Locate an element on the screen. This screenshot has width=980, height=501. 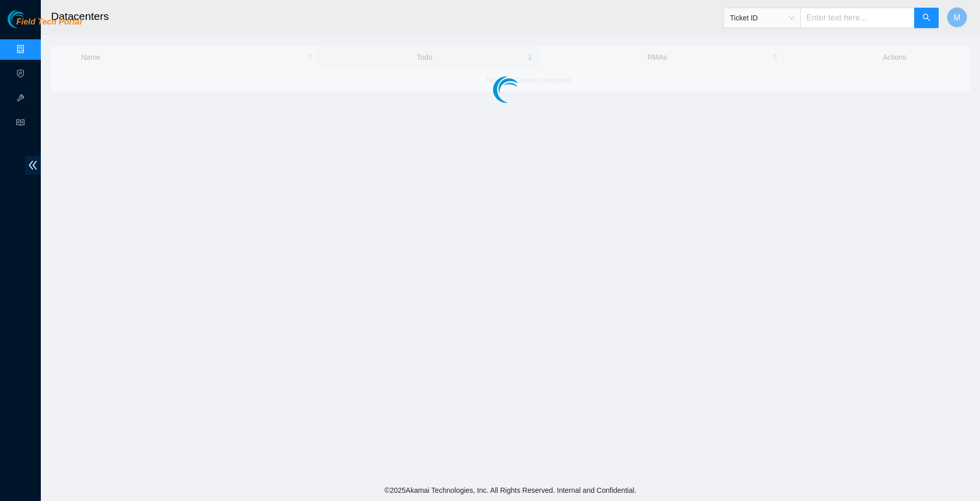
span: search is located at coordinates (926, 18).